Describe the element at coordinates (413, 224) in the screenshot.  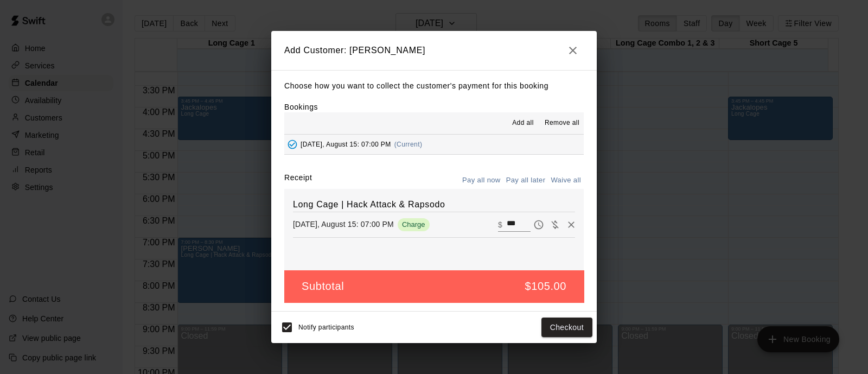
I see `span: Charge` at that location.